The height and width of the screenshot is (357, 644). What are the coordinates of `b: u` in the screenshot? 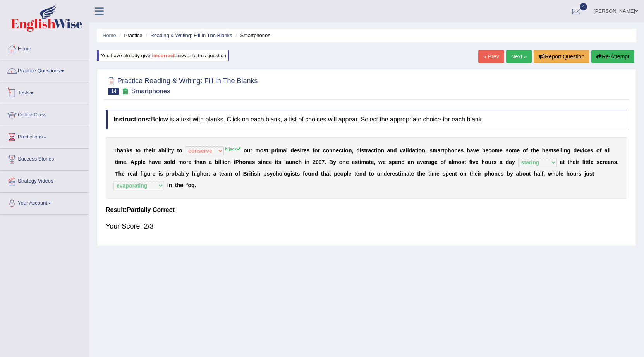 It's located at (248, 151).